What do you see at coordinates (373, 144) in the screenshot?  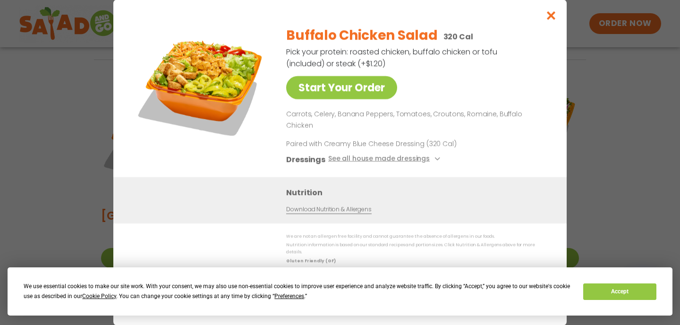 I see `p: Paired with Creamy Blue Cheese Dressing (320 Cal)` at bounding box center [373, 144].